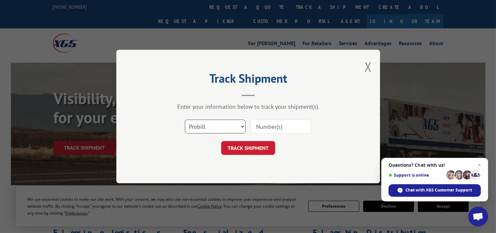 The image size is (496, 233). Describe the element at coordinates (479, 165) in the screenshot. I see `span: Close chat` at that location.